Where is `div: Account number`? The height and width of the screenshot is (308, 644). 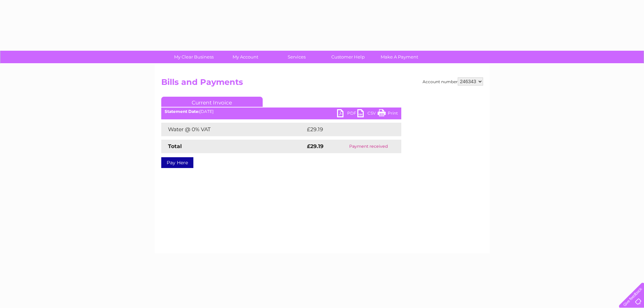 div: Account number is located at coordinates (452, 81).